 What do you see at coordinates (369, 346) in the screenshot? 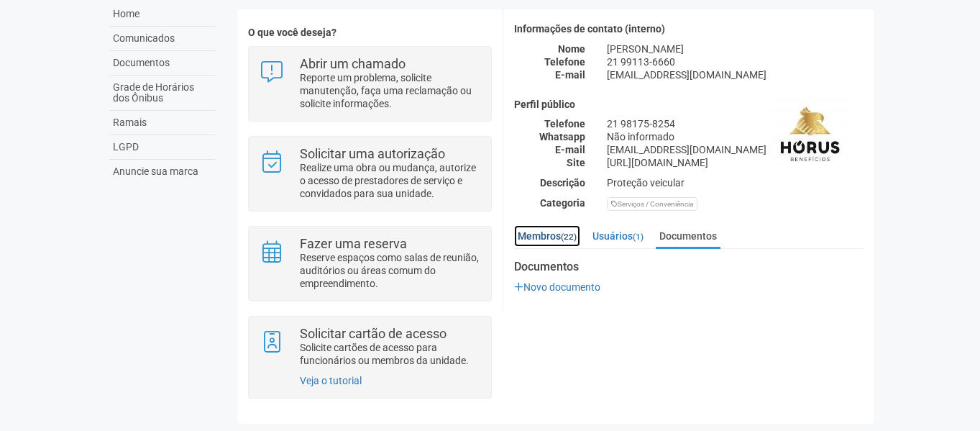
I see `a: Solicitar cartão de acesso Solicite cartões de acesso para funcionários ou membros da unidade.` at bounding box center [369, 346].